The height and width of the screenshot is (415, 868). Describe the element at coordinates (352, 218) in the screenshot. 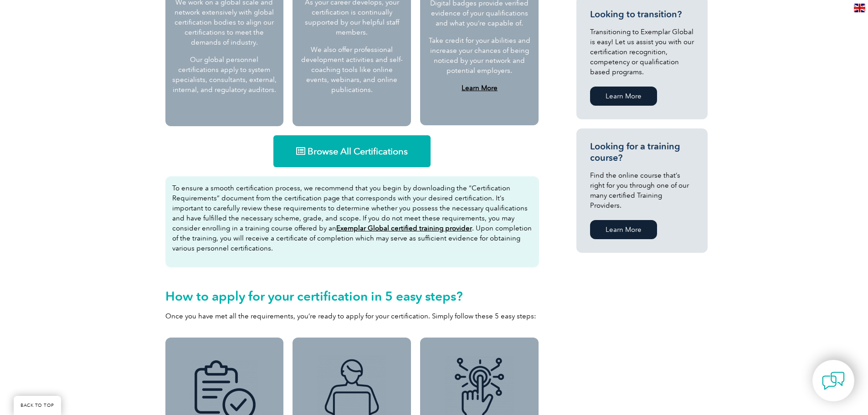

I see `p: To ensure a smooth certification process, we recommend that you begin by downloading the “Certifi...` at that location.